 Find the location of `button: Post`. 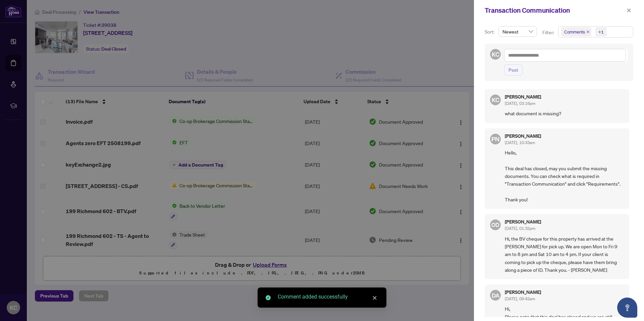

button: Post is located at coordinates (513, 70).